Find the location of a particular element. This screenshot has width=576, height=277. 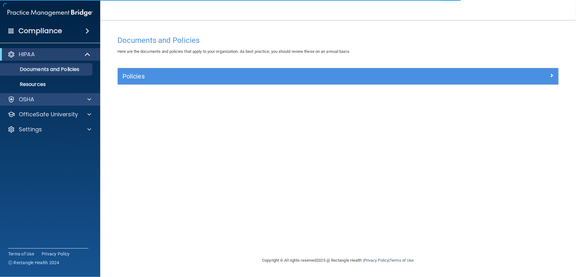

p: Resources is located at coordinates (47, 85).